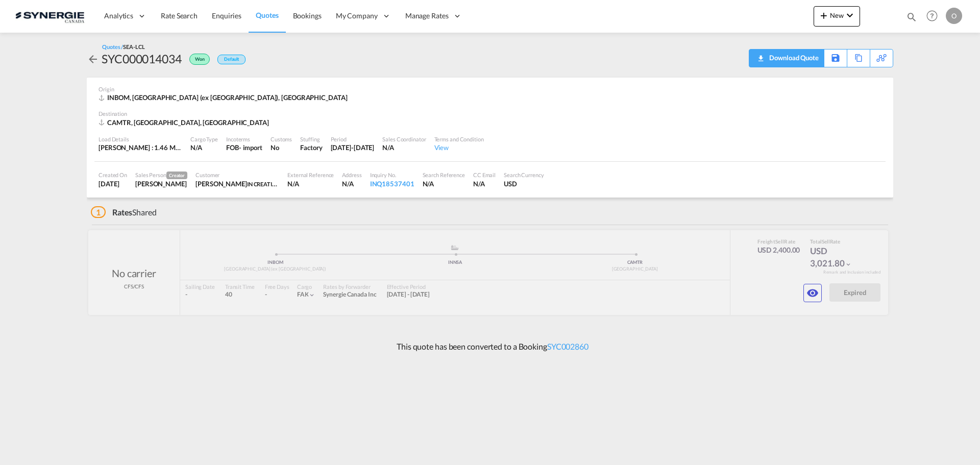 The height and width of the screenshot is (465, 980). I want to click on span: SEA-LCL, so click(134, 47).